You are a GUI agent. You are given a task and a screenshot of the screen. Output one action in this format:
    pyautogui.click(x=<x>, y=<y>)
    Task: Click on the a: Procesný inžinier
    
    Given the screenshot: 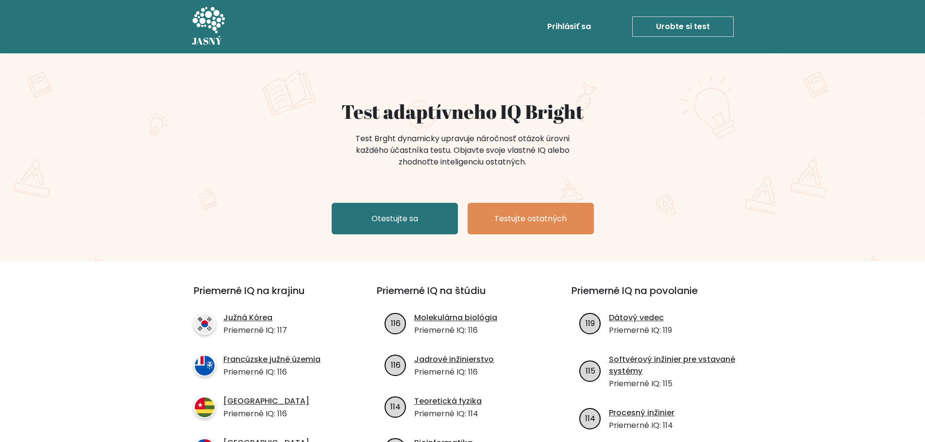 What is the action you would take?
    pyautogui.click(x=642, y=413)
    